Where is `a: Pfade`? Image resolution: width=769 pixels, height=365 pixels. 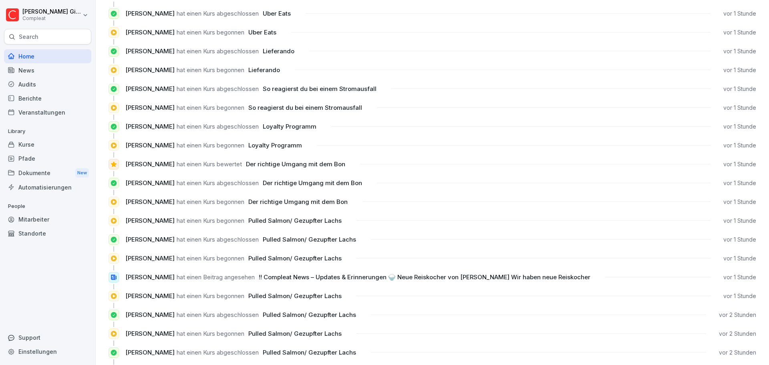 a: Pfade is located at coordinates (48, 158).